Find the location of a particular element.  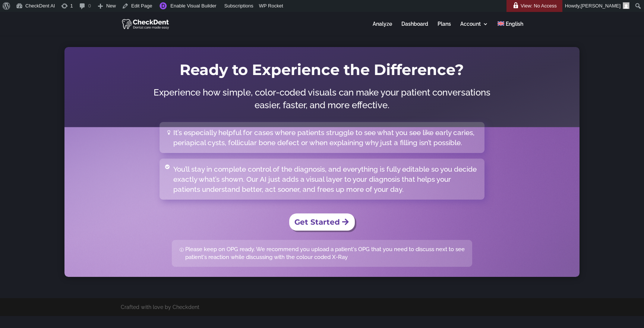

div: Crafted with love by Checkdent is located at coordinates (160, 309).